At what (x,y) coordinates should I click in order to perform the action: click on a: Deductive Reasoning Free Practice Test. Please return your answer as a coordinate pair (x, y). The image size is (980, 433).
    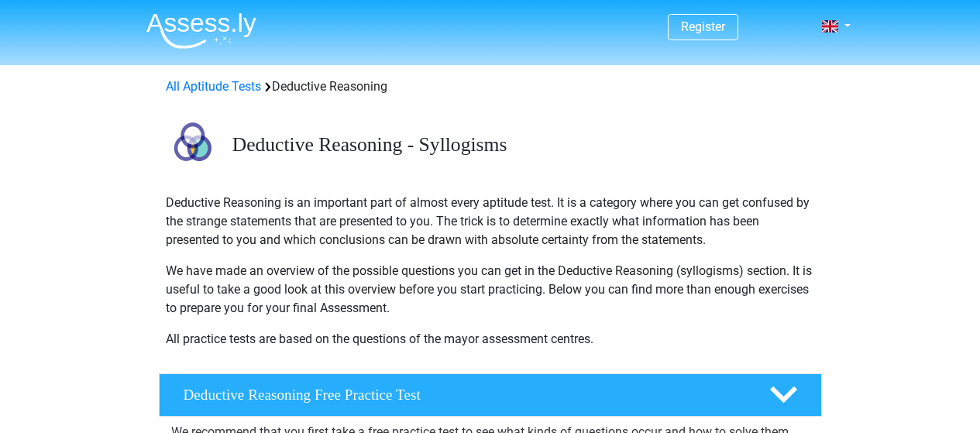
    Looking at the image, I should click on (490, 396).